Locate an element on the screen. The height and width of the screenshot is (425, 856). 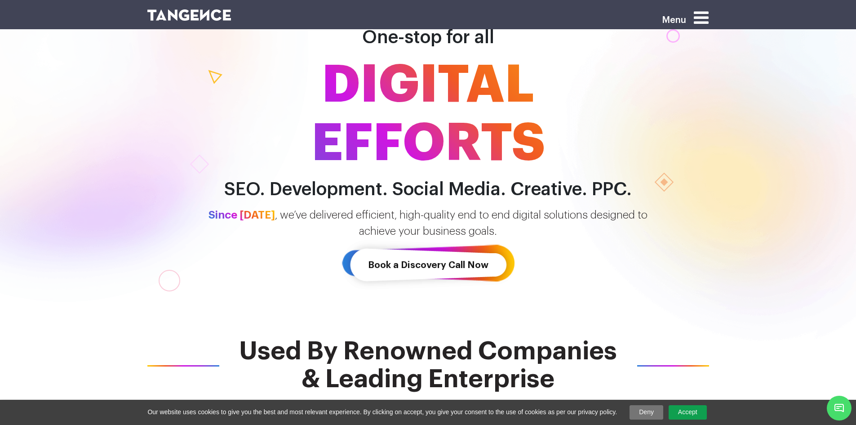
span: Chat Widget is located at coordinates (839, 408).